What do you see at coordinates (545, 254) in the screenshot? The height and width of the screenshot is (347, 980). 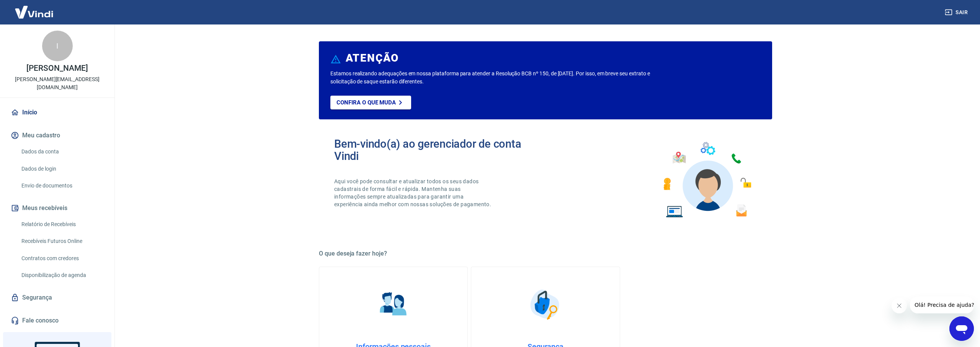 I see `h5: O que deseja fazer hoje?` at bounding box center [545, 254].